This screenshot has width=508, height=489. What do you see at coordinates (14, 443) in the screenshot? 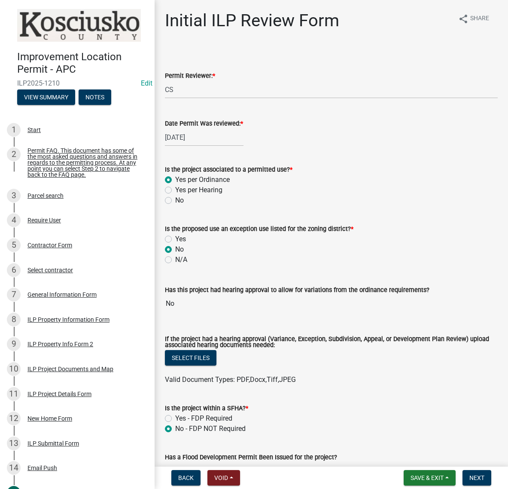
I see `div: 13` at bounding box center [14, 443].